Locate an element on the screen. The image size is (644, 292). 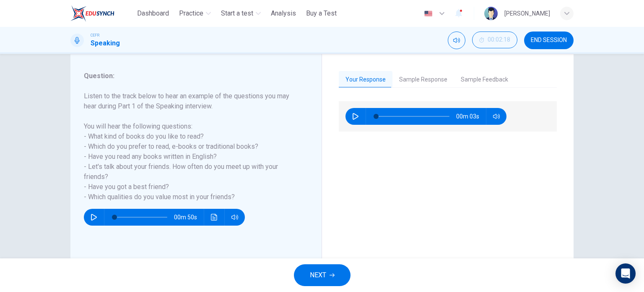
span: Start a test is located at coordinates (237, 13).